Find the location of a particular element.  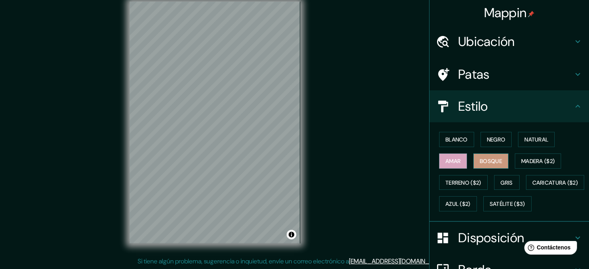

button: Natural is located at coordinates (537, 139).